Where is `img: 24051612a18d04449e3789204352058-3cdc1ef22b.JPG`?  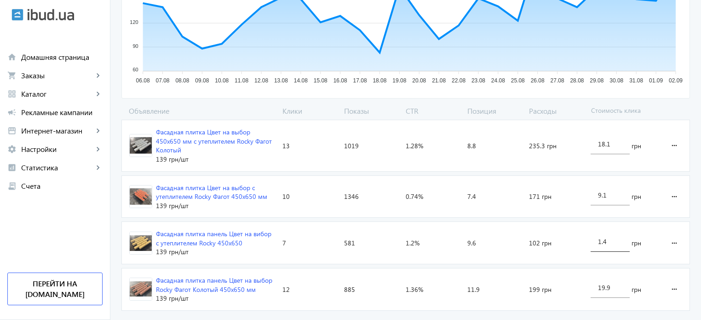 img: 24051612a18d04449e3789204352058-3cdc1ef22b.JPG is located at coordinates (141, 196).